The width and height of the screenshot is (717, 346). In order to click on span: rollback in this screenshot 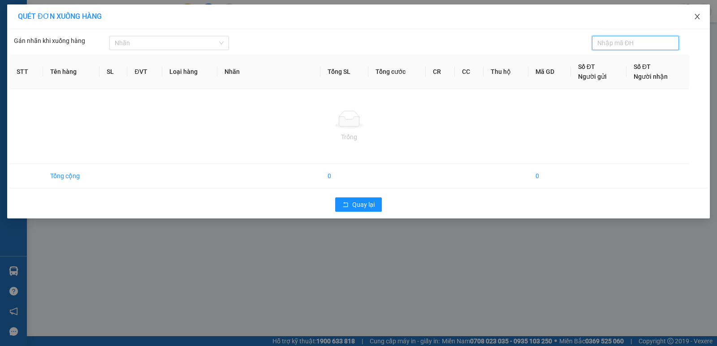, I will do `click(345, 205)`.